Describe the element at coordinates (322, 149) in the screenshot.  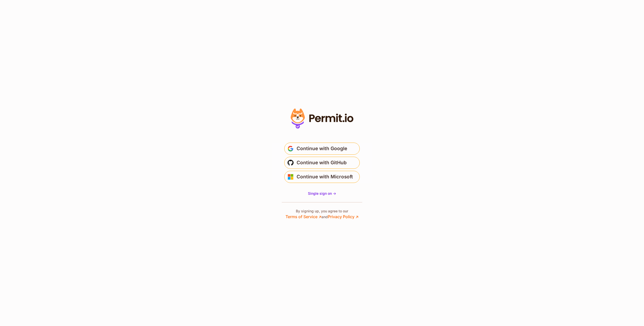
I see `span: Continue with Google` at that location.